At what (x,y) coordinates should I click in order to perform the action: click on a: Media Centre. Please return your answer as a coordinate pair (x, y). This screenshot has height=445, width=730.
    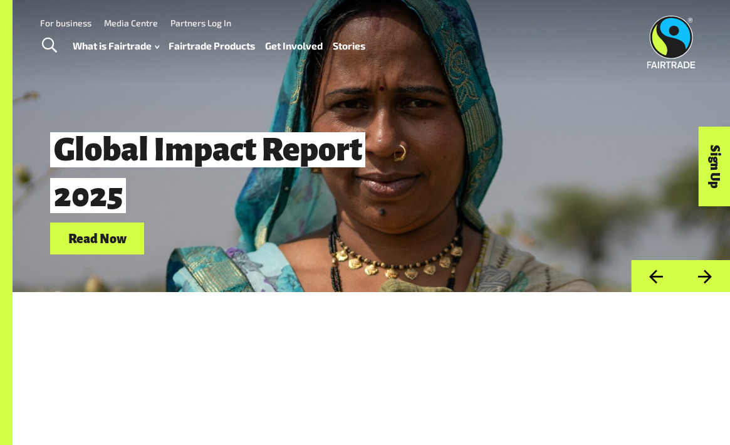
    Looking at the image, I should click on (131, 23).